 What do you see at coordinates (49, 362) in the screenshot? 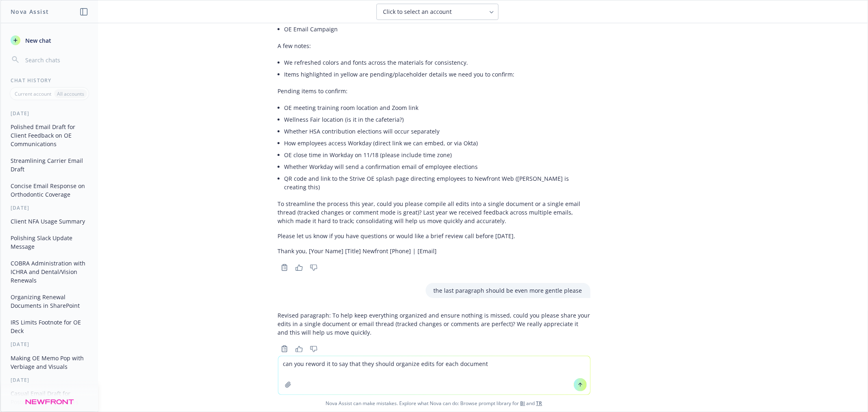
I see `button: Making OE Memo Pop with Verbiage and Visuals` at bounding box center [49, 362].